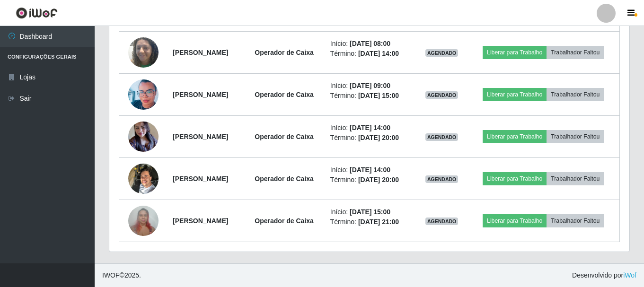 The image size is (644, 287). What do you see at coordinates (630, 275) in the screenshot?
I see `a: iWof` at bounding box center [630, 275].